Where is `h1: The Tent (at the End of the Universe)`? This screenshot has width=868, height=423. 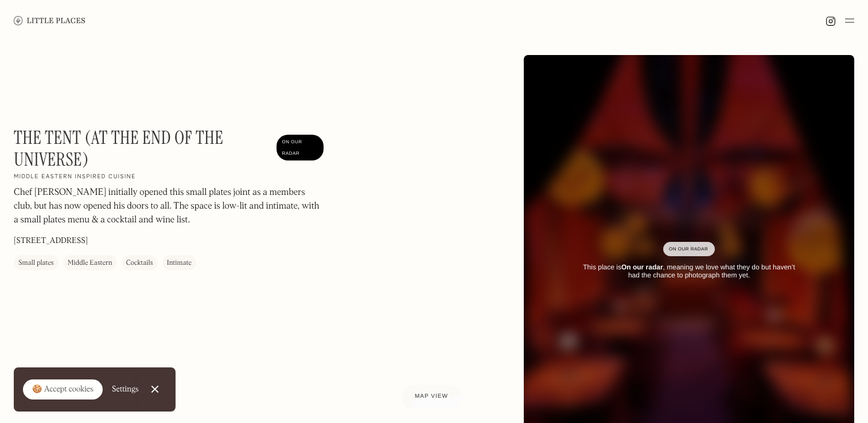 h1: The Tent (at the End of the Universe) is located at coordinates (142, 149).